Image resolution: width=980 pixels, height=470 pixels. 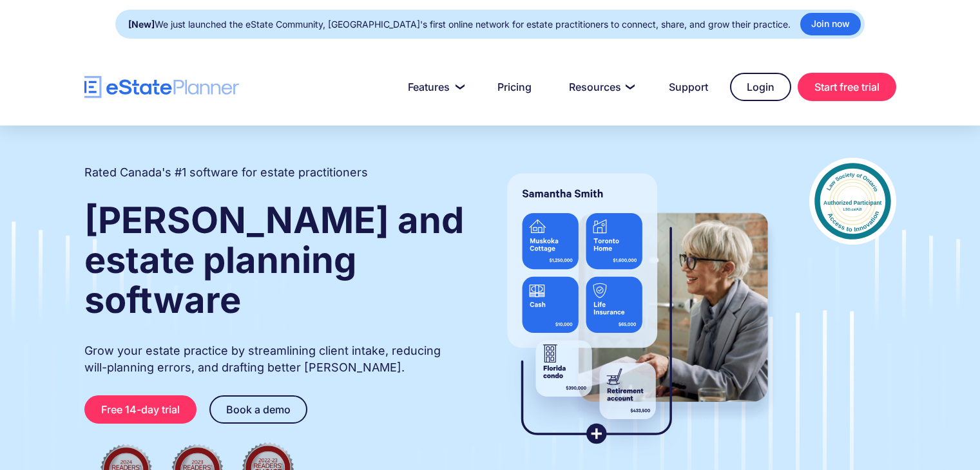 What do you see at coordinates (847, 87) in the screenshot?
I see `a: Start free trial` at bounding box center [847, 87].